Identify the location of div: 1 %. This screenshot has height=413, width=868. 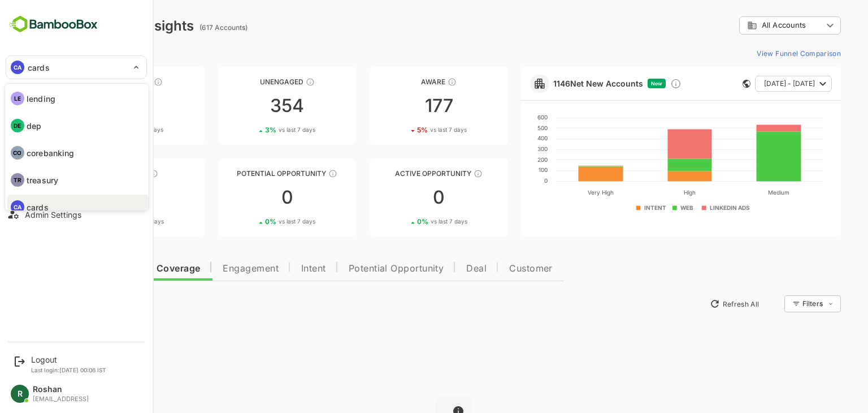
(99, 130).